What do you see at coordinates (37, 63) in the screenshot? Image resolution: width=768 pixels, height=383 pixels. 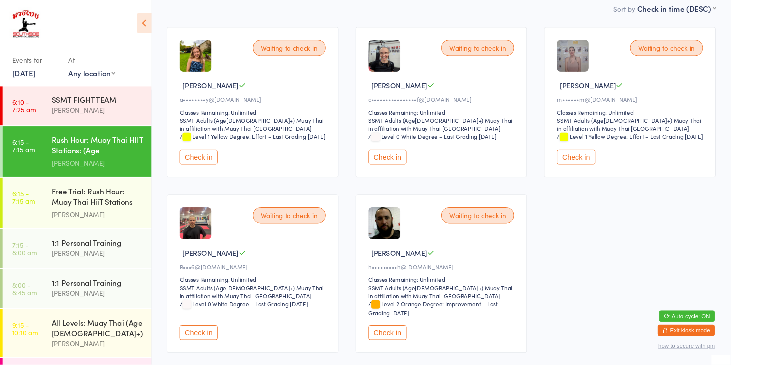 I see `div: Events for` at bounding box center [37, 63].